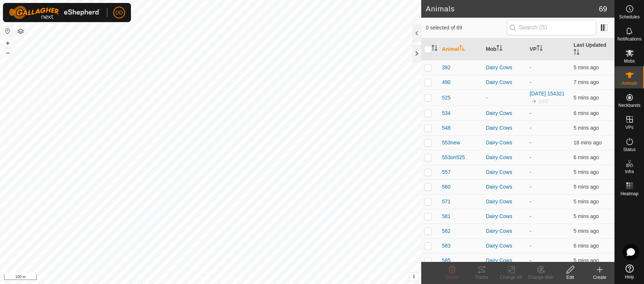  What do you see at coordinates (629, 61) in the screenshot?
I see `span: Mobs` at bounding box center [629, 61].